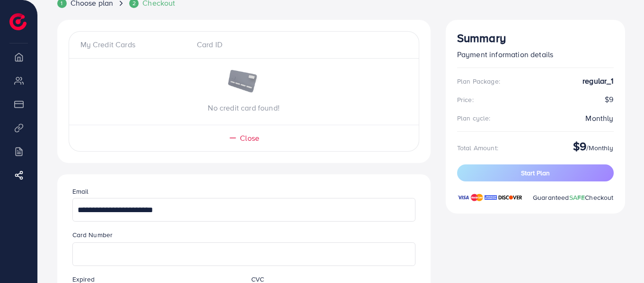 This screenshot has width=644, height=283. I want to click on h3: Summary, so click(535, 38).